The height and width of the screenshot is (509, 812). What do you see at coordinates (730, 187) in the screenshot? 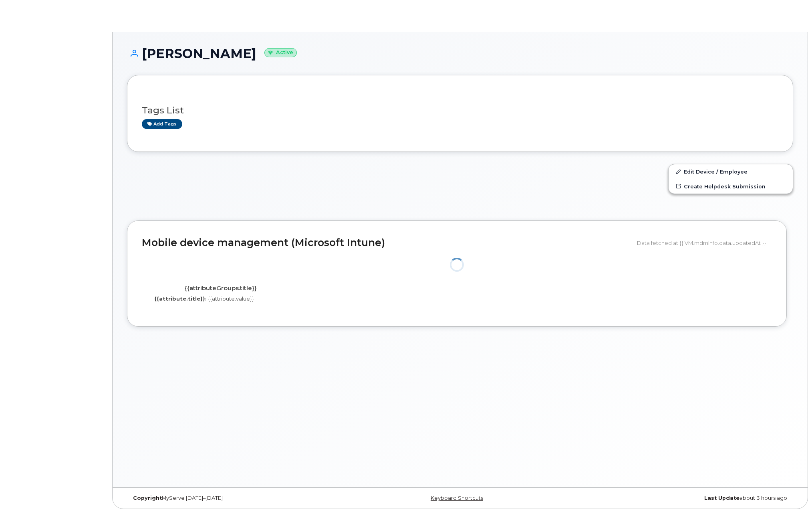
I see `a: Create Helpdesk Submission` at bounding box center [730, 187].